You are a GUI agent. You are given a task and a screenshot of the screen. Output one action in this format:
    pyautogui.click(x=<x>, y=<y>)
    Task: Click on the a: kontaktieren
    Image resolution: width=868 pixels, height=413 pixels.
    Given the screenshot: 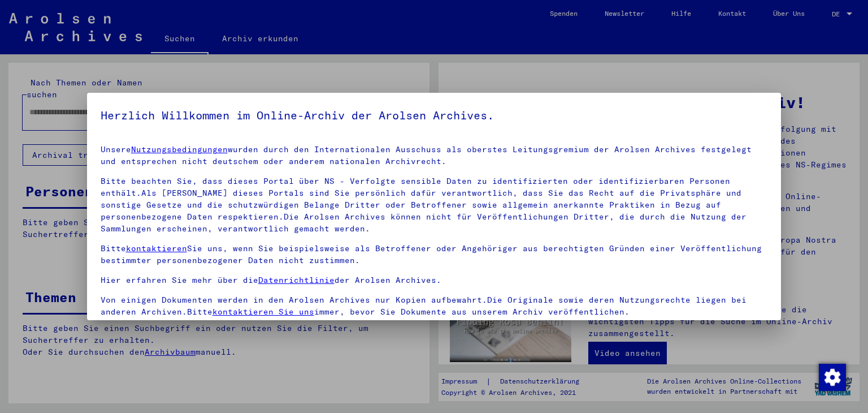 What is the action you would take?
    pyautogui.click(x=156, y=248)
    